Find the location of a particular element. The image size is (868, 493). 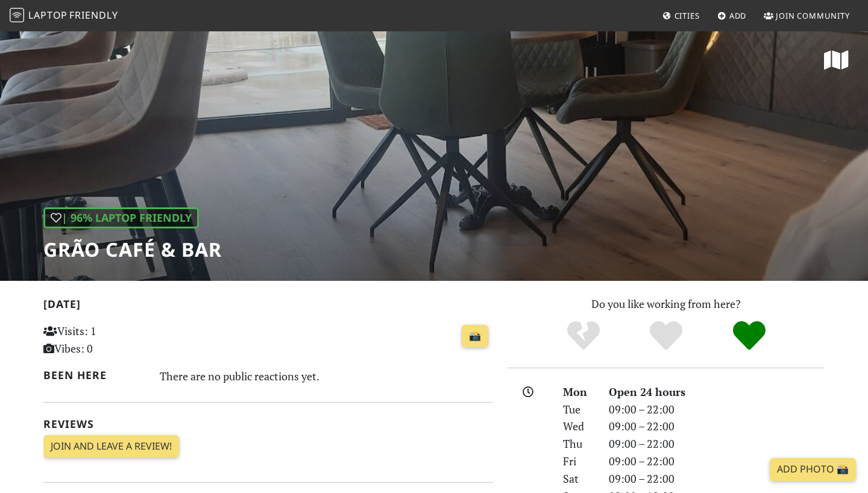

div: Fri is located at coordinates (578, 462).